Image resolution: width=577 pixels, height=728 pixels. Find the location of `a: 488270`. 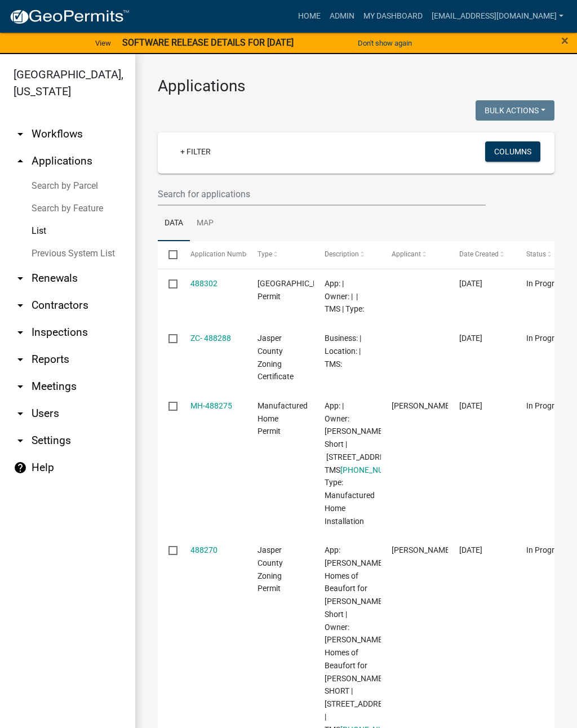

a: 488270 is located at coordinates (204, 550).